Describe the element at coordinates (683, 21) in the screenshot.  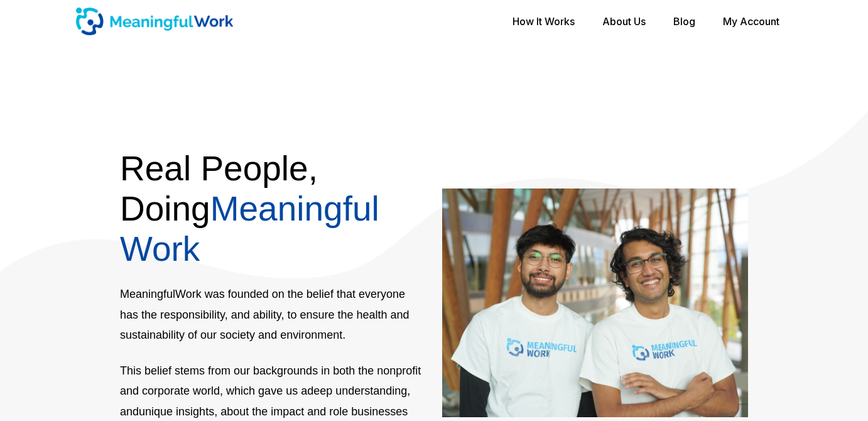
I see `a: Blog` at that location.